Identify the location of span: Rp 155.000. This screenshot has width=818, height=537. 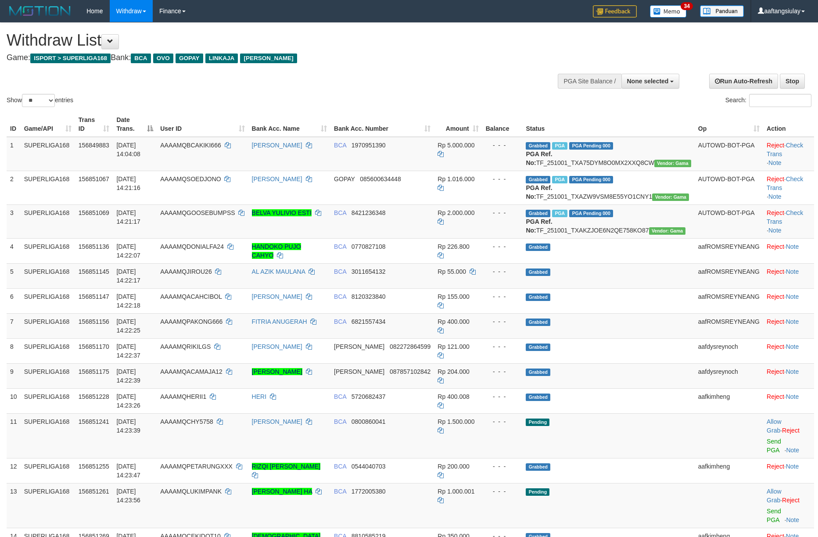
(453, 297).